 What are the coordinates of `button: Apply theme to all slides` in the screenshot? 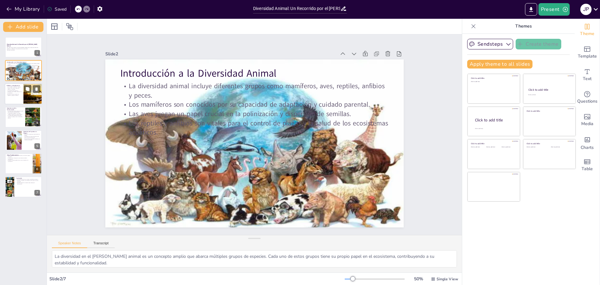 It's located at (500, 64).